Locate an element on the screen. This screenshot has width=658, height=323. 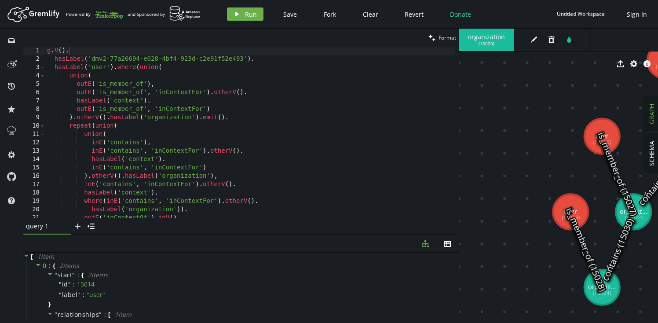
div: 15014 is located at coordinates (86, 284).